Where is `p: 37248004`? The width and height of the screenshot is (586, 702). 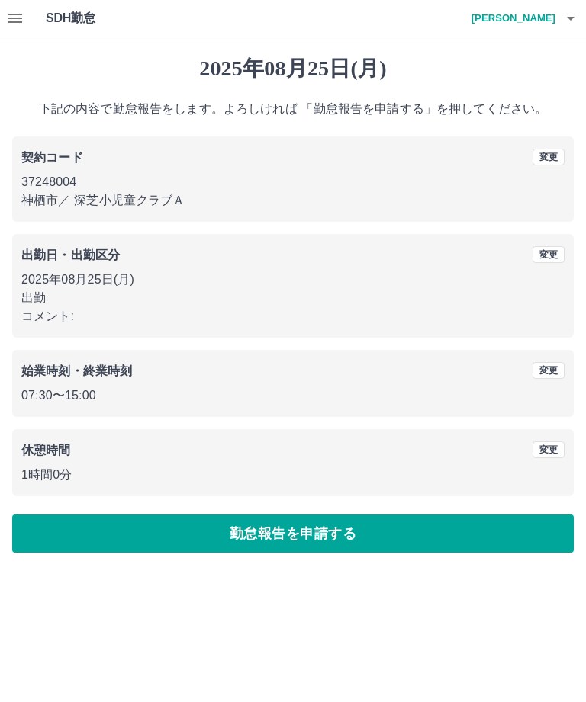
p: 37248004 is located at coordinates (293, 182).